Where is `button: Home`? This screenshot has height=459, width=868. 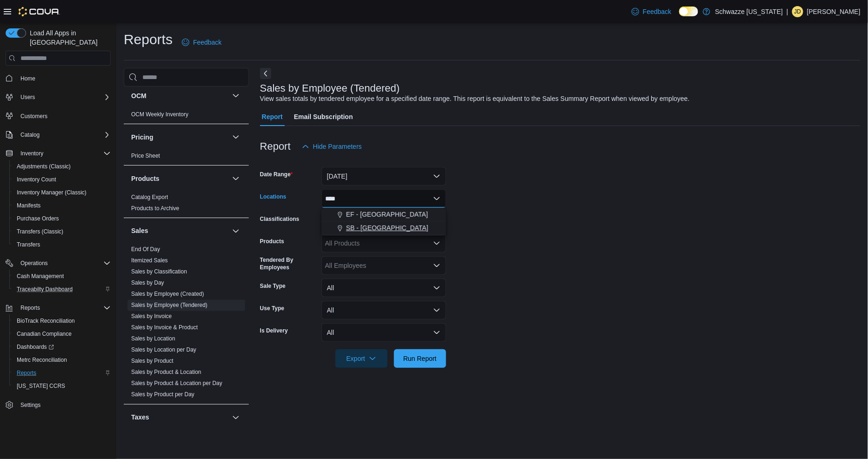 button: Home is located at coordinates (58, 78).